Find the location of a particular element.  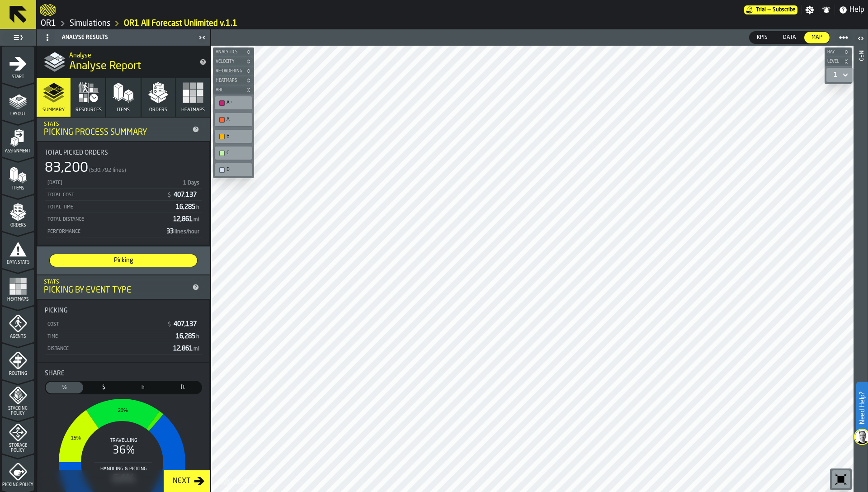

li: menu Data Stats is located at coordinates (17, 250).